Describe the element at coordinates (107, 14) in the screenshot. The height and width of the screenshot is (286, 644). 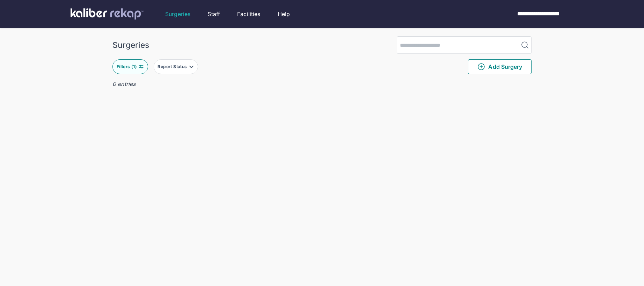
I see `img: kaliber labs logo` at that location.